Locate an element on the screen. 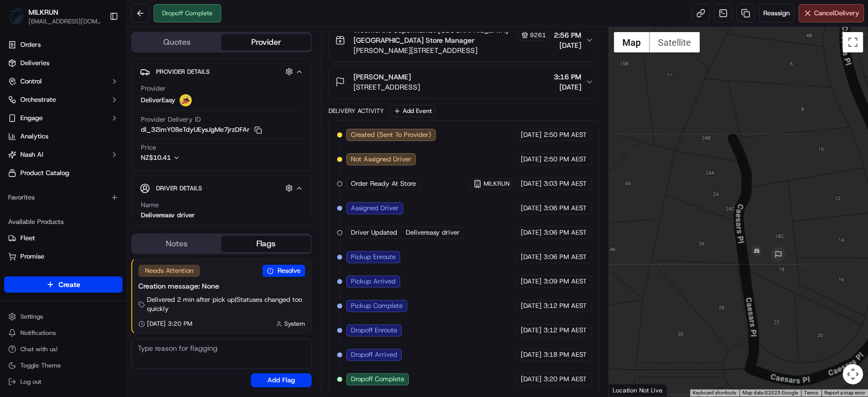  button: Provider Details is located at coordinates (221, 71).